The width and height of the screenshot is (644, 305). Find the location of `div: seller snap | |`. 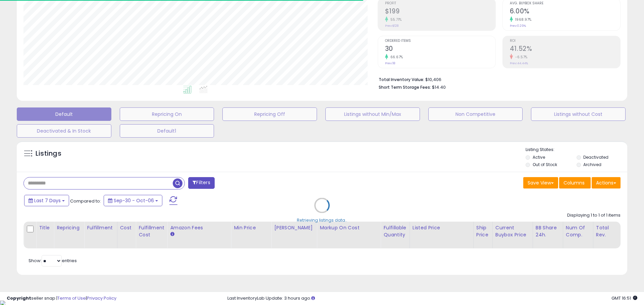

div: seller snap | | is located at coordinates (61, 298).